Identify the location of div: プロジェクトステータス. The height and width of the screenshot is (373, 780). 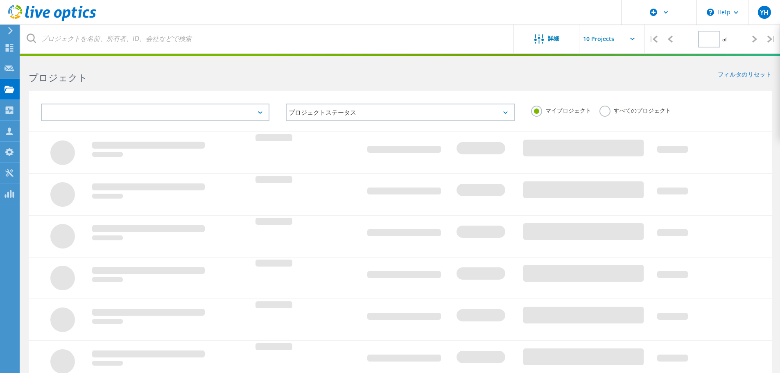
(400, 112).